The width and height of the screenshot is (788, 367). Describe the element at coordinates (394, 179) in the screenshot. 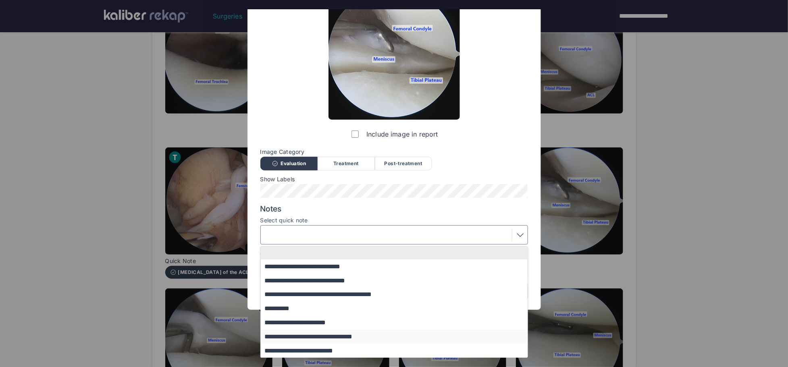

I see `span: Show Labels` at that location.